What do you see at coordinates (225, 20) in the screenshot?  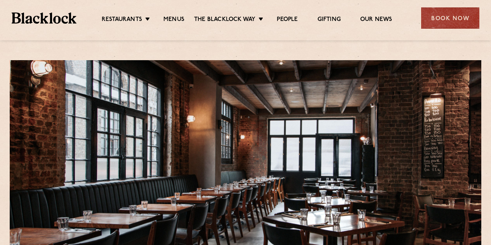 I see `a: The Blacklock Way` at bounding box center [225, 20].